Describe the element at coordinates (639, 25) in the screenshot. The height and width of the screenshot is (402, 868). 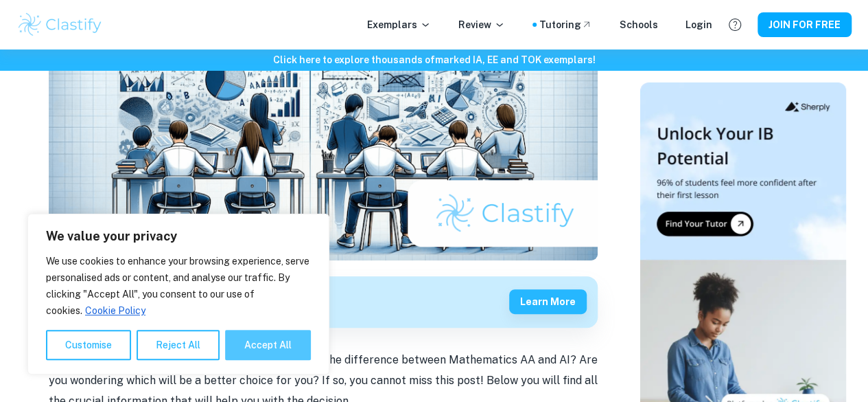
I see `a: Schools` at that location.